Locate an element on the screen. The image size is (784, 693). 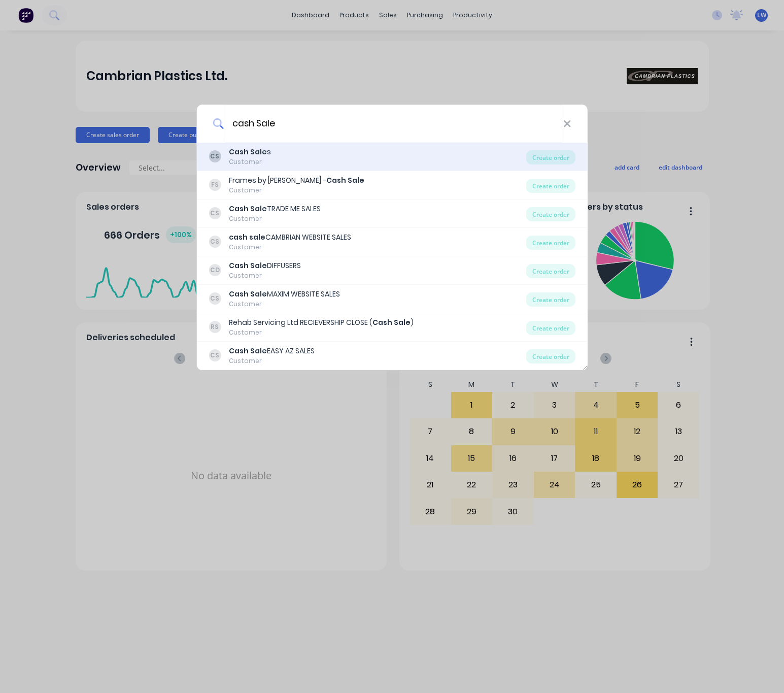
div: Rehab Servicing Ltd RECIEVERSHIP CLOSE ( ) is located at coordinates (321, 322).